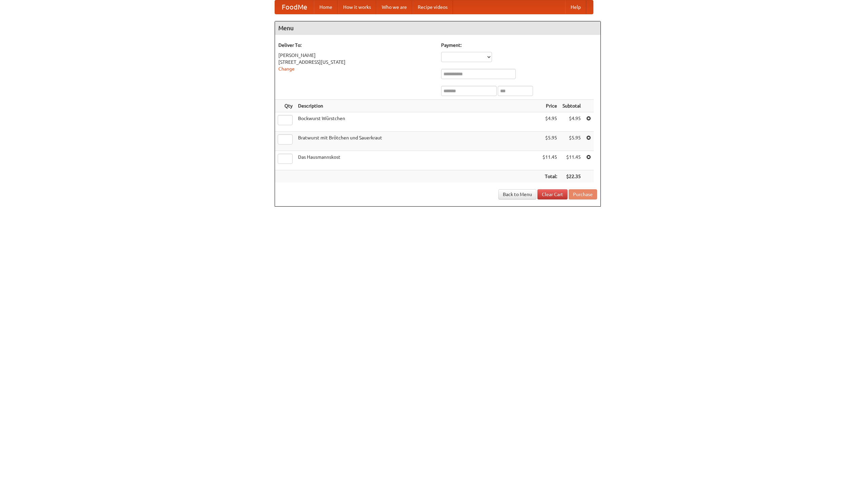 The width and height of the screenshot is (868, 480). What do you see at coordinates (550, 176) in the screenshot?
I see `th: Total:` at bounding box center [550, 176].